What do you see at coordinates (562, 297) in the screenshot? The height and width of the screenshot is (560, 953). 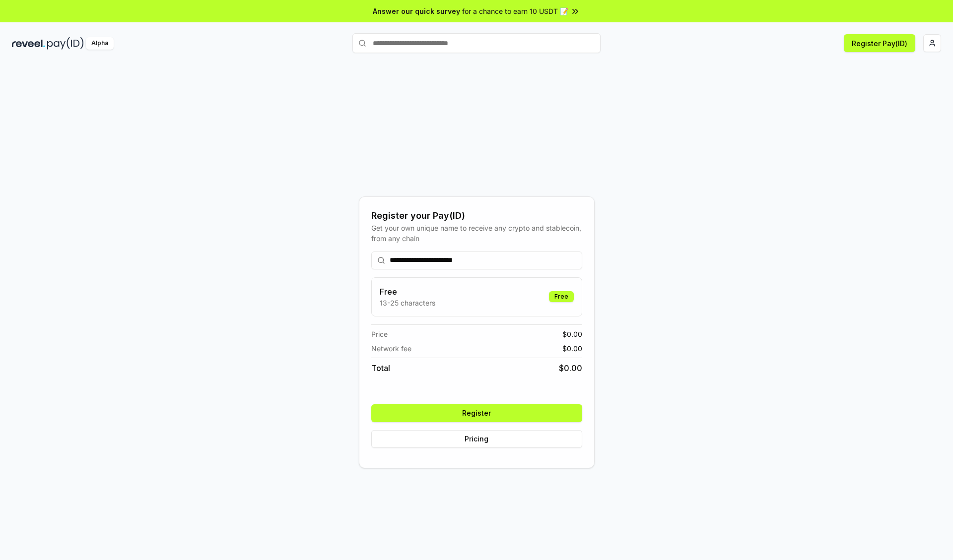 I see `div: Free` at bounding box center [562, 297].